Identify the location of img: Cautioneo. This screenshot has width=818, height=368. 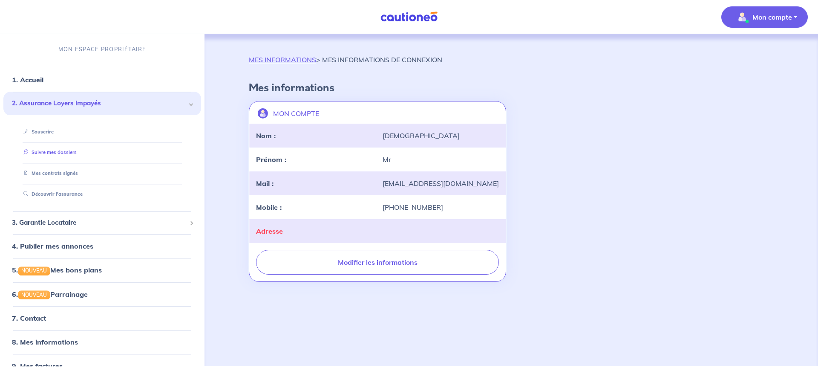
(409, 17).